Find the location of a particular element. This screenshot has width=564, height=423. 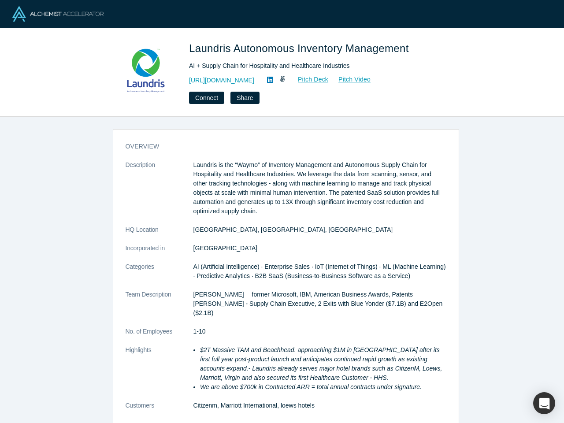

span: Laundris Autonomous Inventory Management is located at coordinates (301, 48).